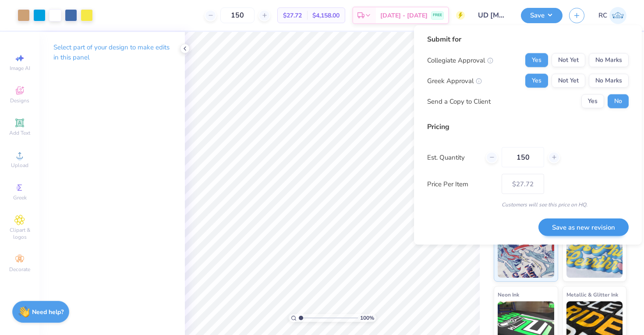 This screenshot has width=644, height=335. What do you see at coordinates (618, 101) in the screenshot?
I see `button: No` at bounding box center [618, 101].